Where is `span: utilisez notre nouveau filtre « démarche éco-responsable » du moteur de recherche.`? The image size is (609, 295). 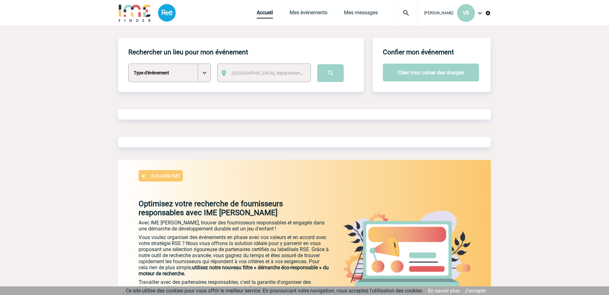 span: utilisez notre nouveau filtre « démarche éco-responsable » du moteur de recherche. is located at coordinates (233, 271).